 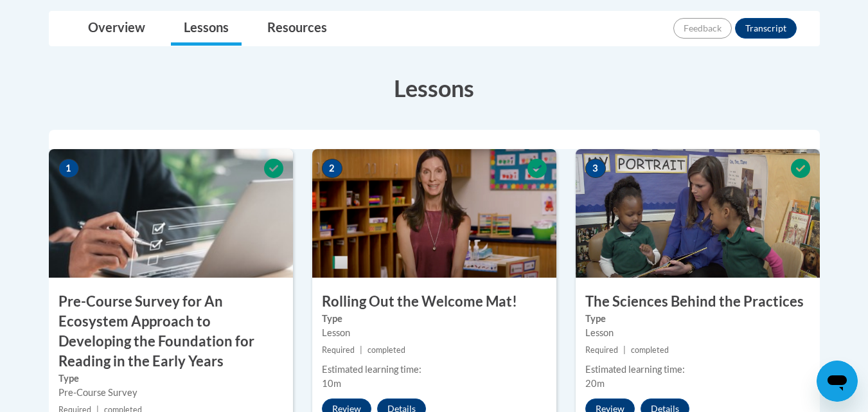 I want to click on span: 2, so click(x=332, y=169).